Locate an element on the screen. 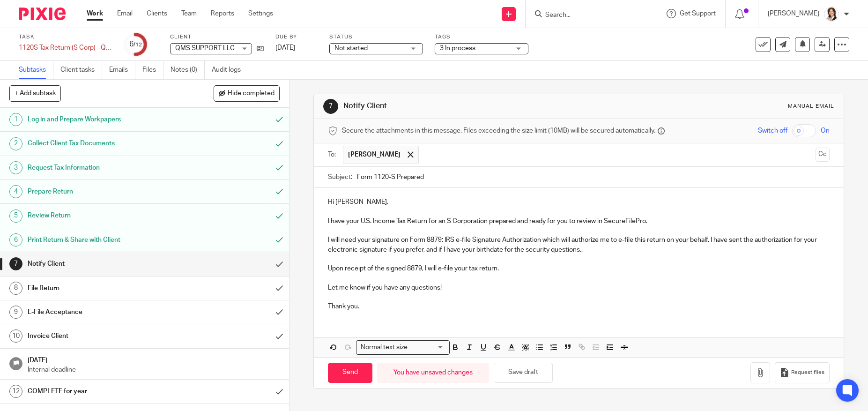 The width and height of the screenshot is (868, 411). span: Secure the attachments in this message. Files exceeding the size limit (10MB) will be secured aut... is located at coordinates (498, 131).